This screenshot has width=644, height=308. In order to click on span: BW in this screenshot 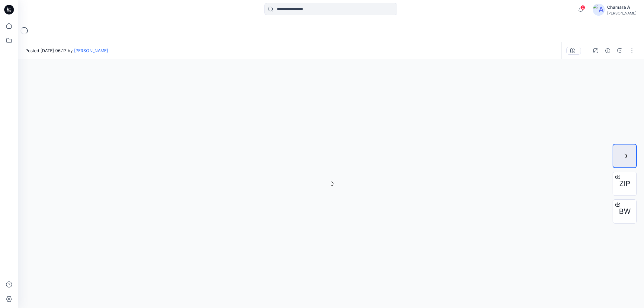, I will do `click(625, 211)`.